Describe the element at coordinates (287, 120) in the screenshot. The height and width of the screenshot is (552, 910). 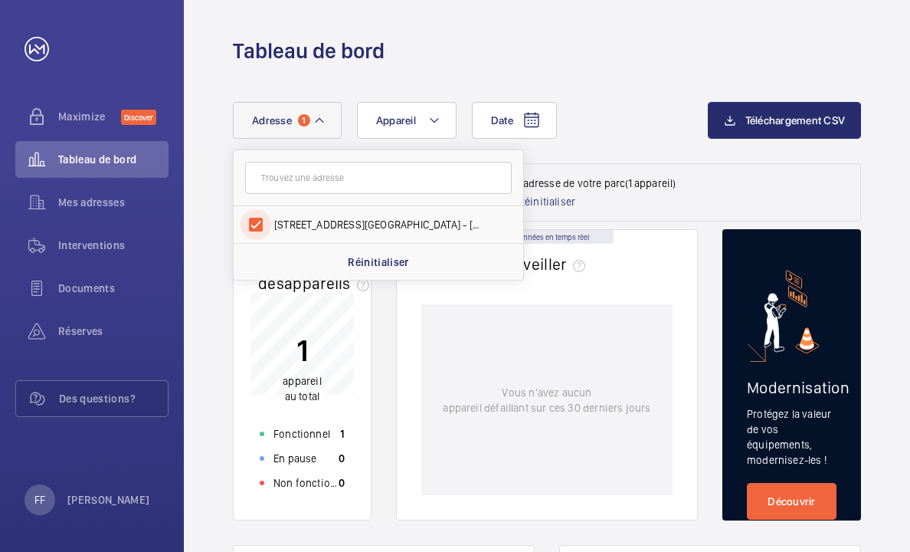
I see `button: Adresse1` at that location.